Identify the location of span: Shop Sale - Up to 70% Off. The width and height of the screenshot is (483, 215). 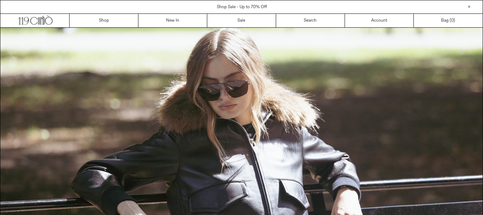
(242, 7).